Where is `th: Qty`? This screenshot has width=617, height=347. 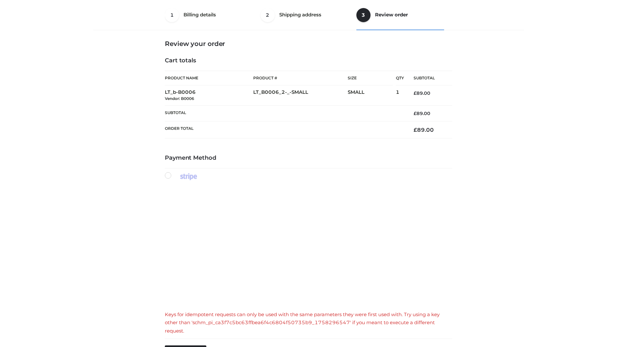
th: Qty is located at coordinates (400, 78).